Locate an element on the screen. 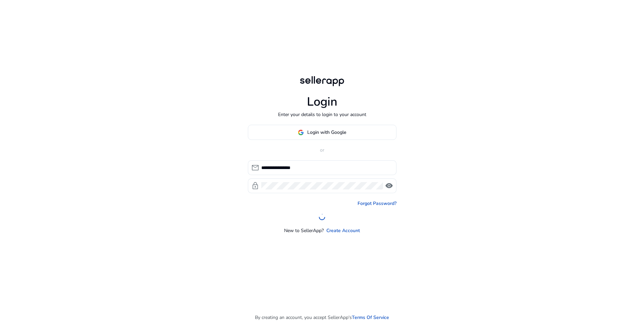 The height and width of the screenshot is (327, 644). p: Enter your details to login to your account is located at coordinates (322, 114).